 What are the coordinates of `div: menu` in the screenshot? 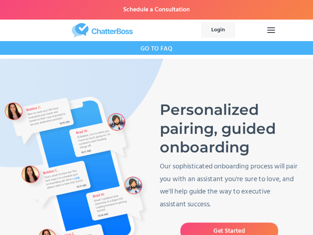 It's located at (271, 30).